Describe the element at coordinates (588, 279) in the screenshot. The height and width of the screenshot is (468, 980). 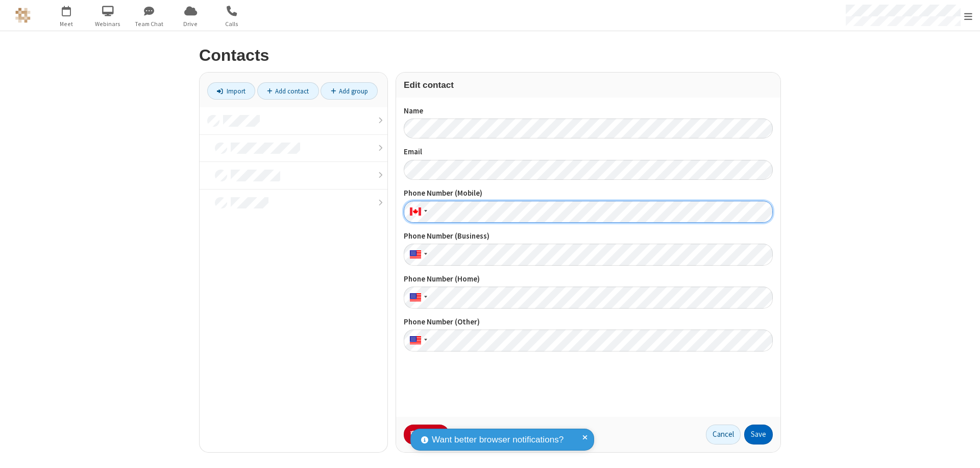
I see `label: Phone Number (Home)` at that location.